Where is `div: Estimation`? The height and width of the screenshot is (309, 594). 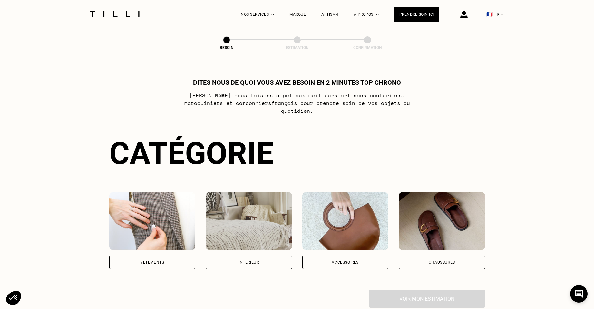 div: Estimation is located at coordinates (297, 48).